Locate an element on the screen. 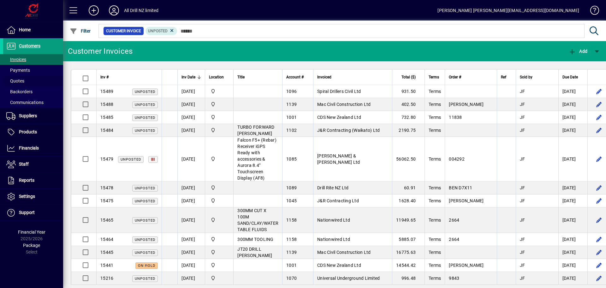 Image resolution: width=606 pixels, height=288 pixels. span: 15485 is located at coordinates (107, 117).